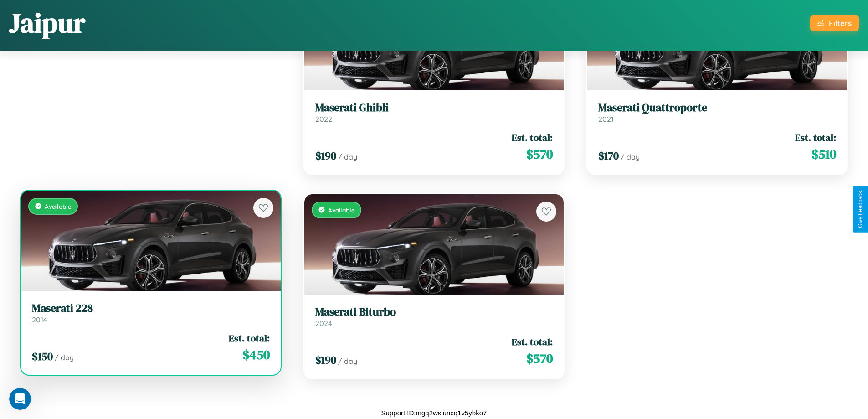  I want to click on a: Maserati Ghibli2022, so click(434, 112).